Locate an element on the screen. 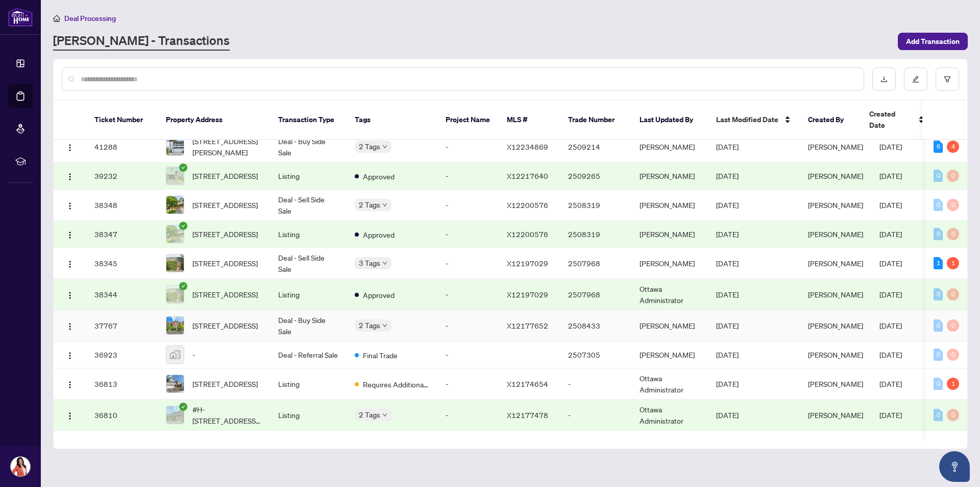  div: 6 is located at coordinates (938, 147).